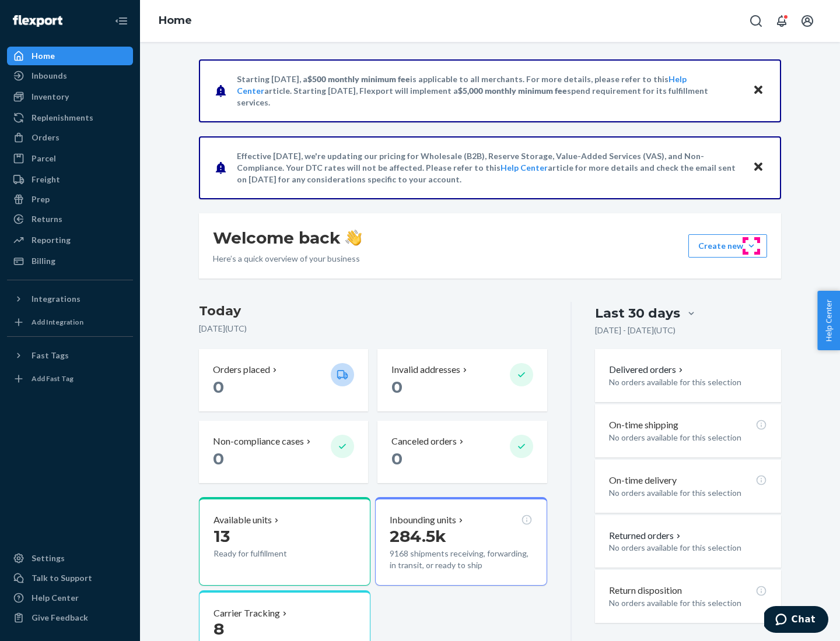 The width and height of the screenshot is (840, 641). I want to click on span: $500 monthly minimum fee, so click(358, 78).